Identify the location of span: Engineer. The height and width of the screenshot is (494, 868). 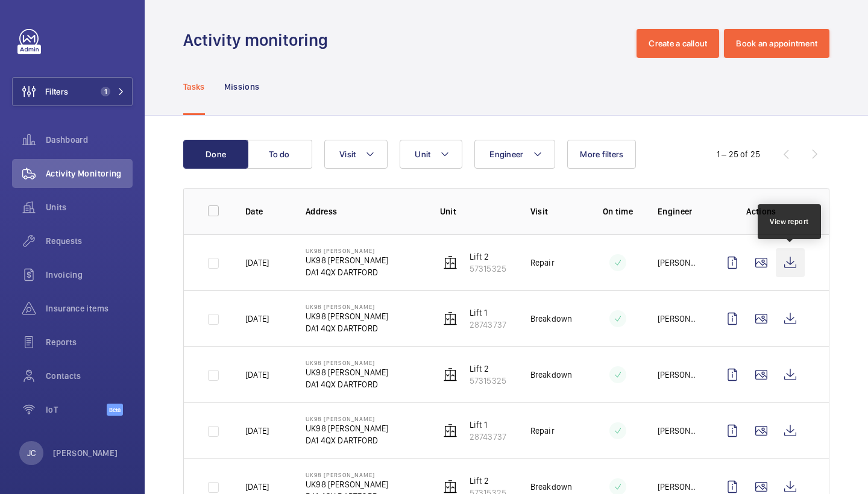
(506, 154).